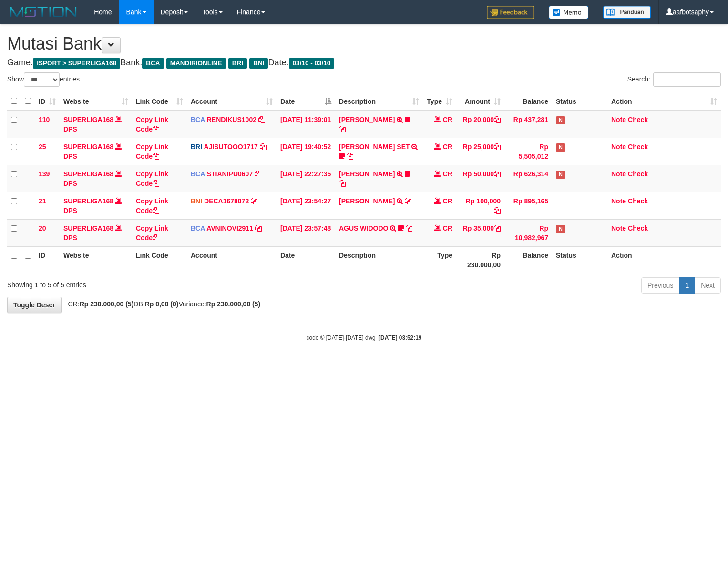 This screenshot has height=567, width=728. What do you see at coordinates (498, 147) in the screenshot?
I see `a: Copy Rp 25,000 to clipboard` at bounding box center [498, 147].